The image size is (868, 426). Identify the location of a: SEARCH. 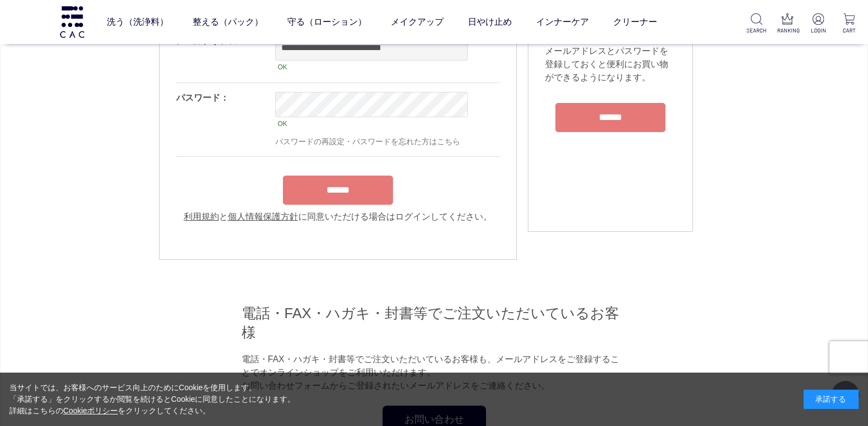
(756, 24).